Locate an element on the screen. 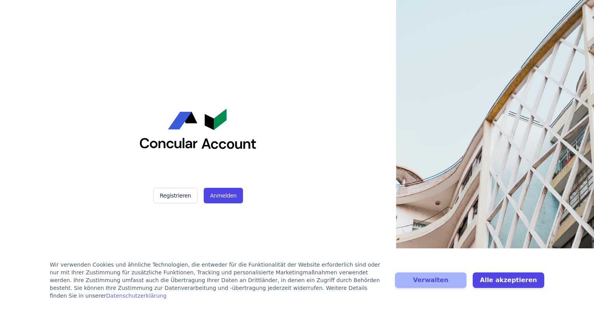 Image resolution: width=594 pixels, height=312 pixels. a: Datenschutzerklärung is located at coordinates (136, 296).